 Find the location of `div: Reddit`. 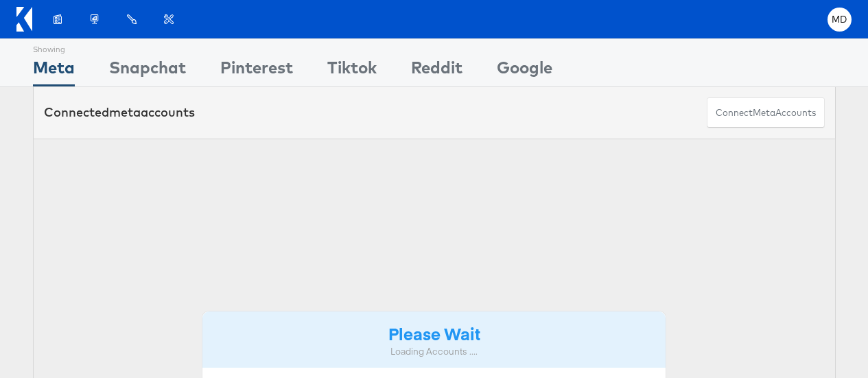

div: Reddit is located at coordinates (437, 70).